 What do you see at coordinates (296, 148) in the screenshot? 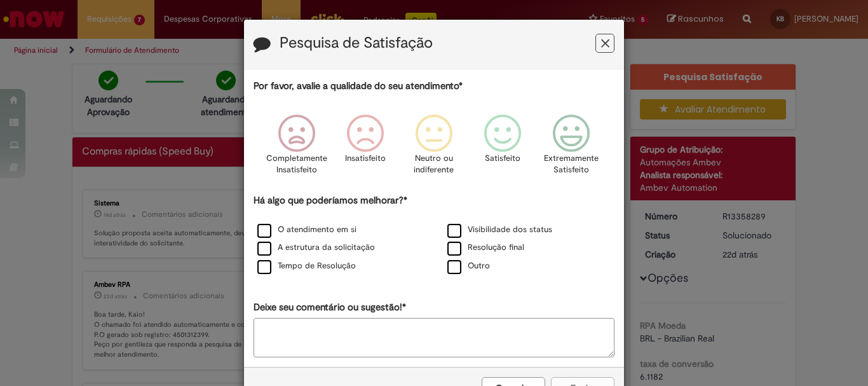
I see `div: Completamente Insatisfeito` at bounding box center [296, 148].